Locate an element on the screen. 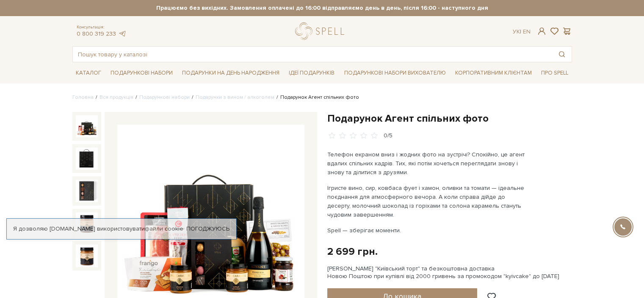 This screenshot has height=298, width=644. a: Подарунки з вином / алкоголем is located at coordinates (235, 97).